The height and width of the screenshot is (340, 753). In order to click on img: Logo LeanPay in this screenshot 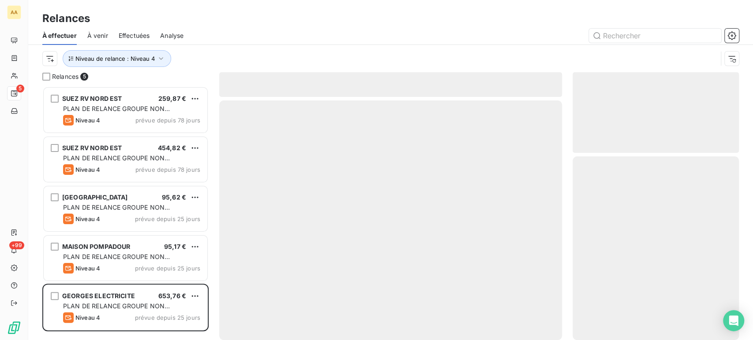, I will do `click(14, 328)`.